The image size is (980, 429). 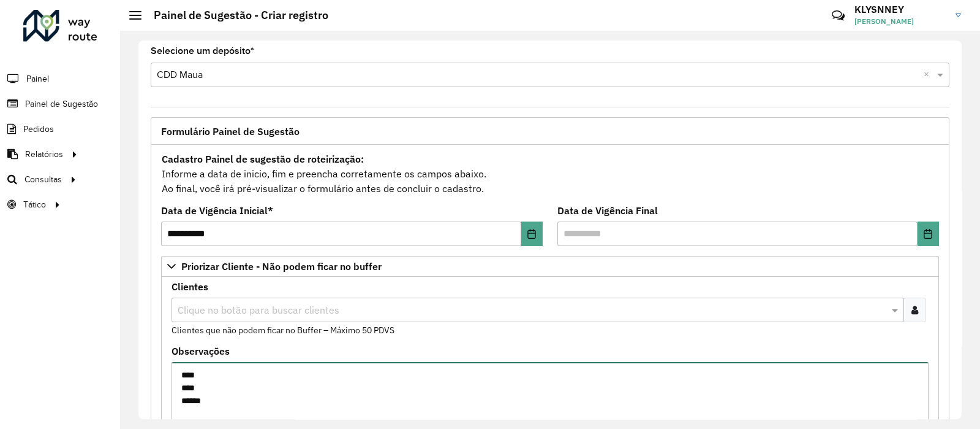 I want to click on h2: Painel de Sugestão - Criar registro, so click(x=235, y=15).